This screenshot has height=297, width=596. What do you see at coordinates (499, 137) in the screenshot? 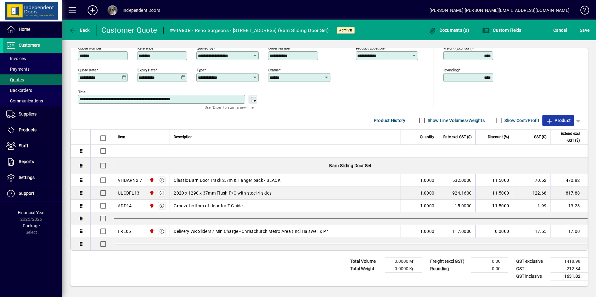
I see `span: Discount (%)` at bounding box center [499, 137].